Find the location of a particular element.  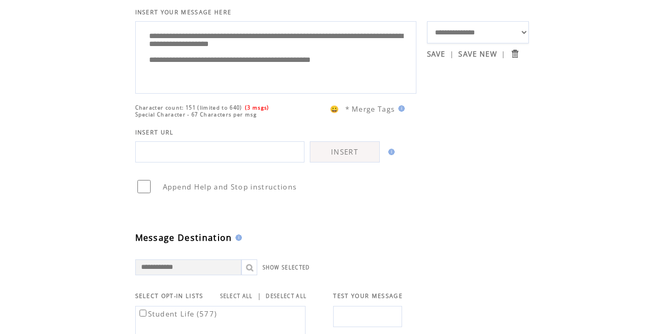

span: TEST YOUR MESSAGE is located at coordinates (367, 296).